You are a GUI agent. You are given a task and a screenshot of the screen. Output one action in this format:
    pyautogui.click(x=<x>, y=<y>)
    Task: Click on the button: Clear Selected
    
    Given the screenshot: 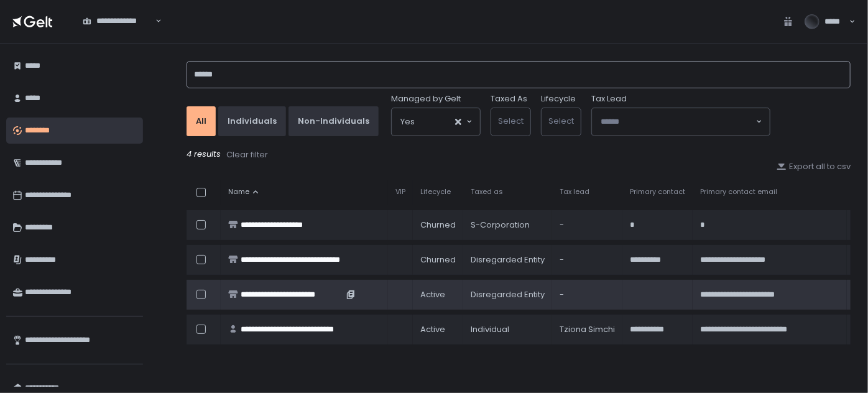 What is the action you would take?
    pyautogui.click(x=458, y=122)
    